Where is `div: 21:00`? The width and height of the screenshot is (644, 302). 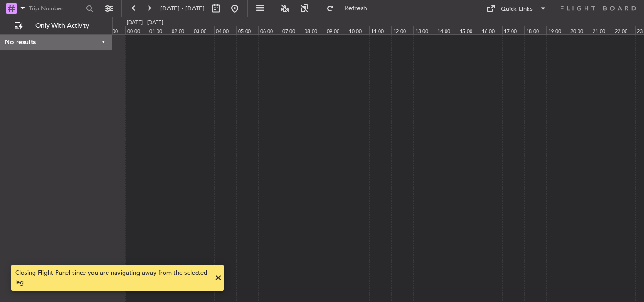
div: 21:00 is located at coordinates (602, 30).